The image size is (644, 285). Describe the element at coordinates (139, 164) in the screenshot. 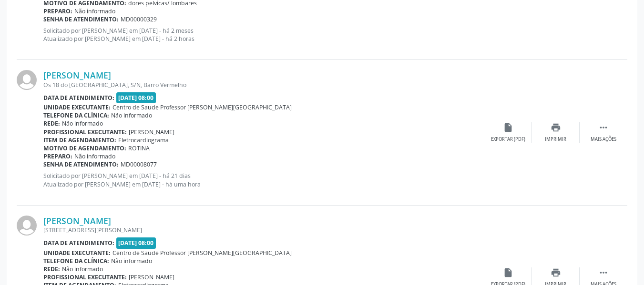

I see `span: MD00008077` at that location.